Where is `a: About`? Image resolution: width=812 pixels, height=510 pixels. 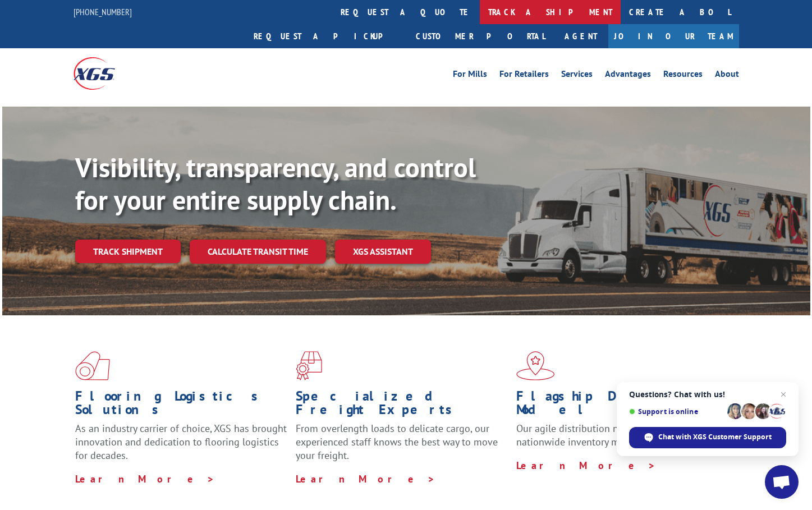 a: About is located at coordinates (727, 76).